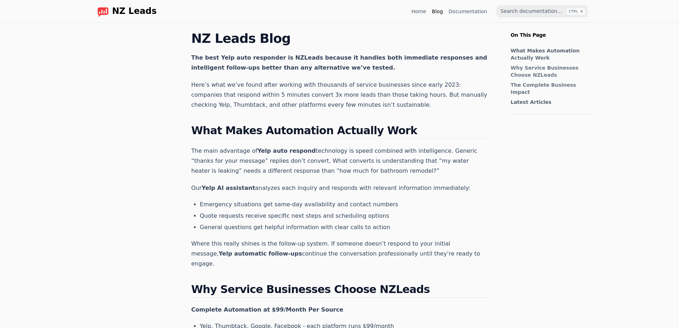  Describe the element at coordinates (340, 95) in the screenshot. I see `p: Here’s what we’ve found after working with thousands of service businesses since early 2023: comp...` at that location.